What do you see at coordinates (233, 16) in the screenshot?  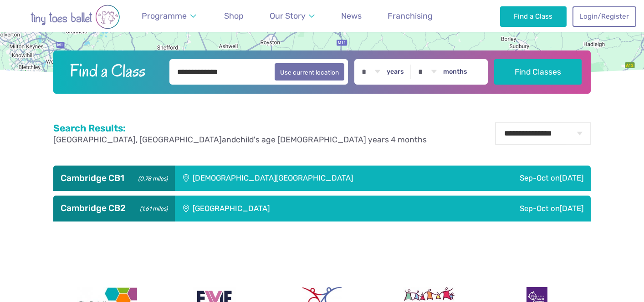 I see `a: Shop` at bounding box center [233, 16].